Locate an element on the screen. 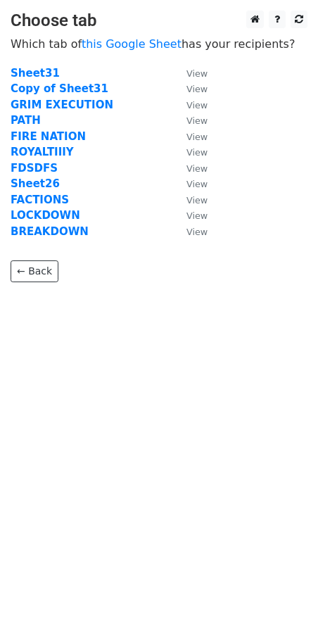 This screenshot has height=644, width=318. strong: FDSDFS is located at coordinates (34, 168).